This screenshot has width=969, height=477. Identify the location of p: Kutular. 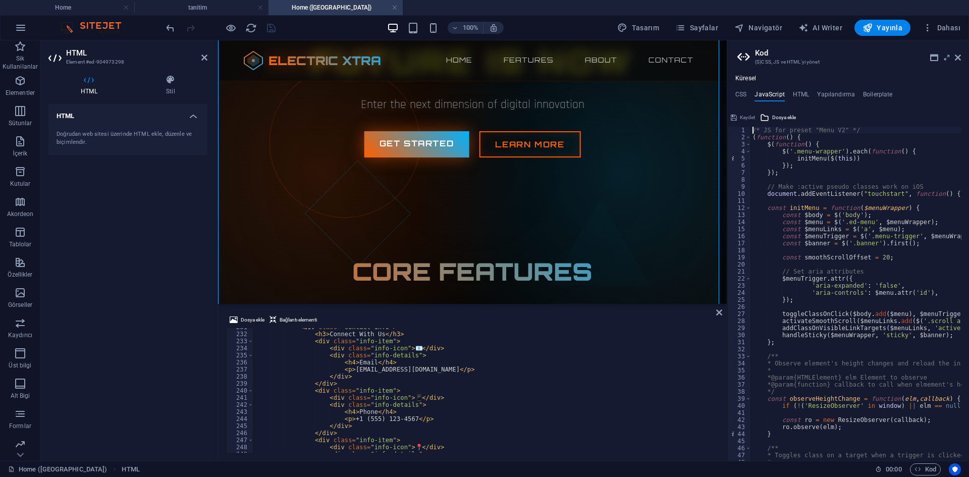
(20, 184).